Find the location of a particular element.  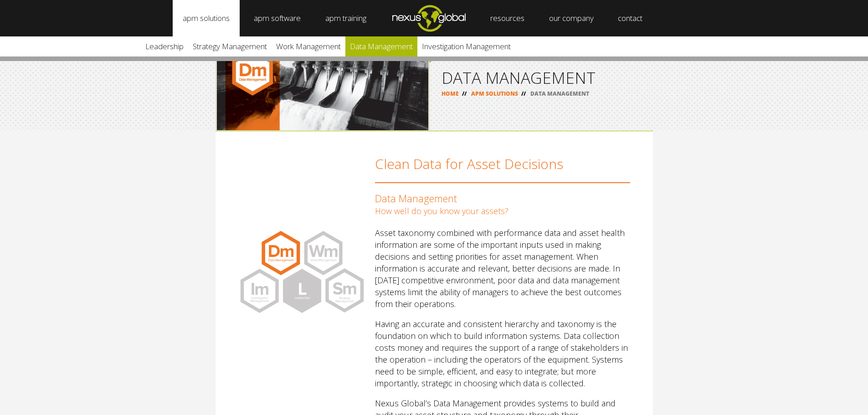

h2: Clean Data for Asset Decisions is located at coordinates (502, 168).